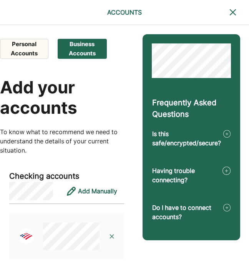 The image size is (249, 271). What do you see at coordinates (187, 175) in the screenshot?
I see `div: Having trouble connecting?` at bounding box center [187, 175].